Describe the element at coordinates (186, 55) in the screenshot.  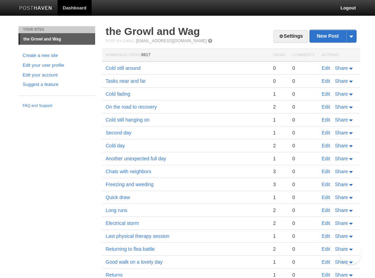
I see `th: Homepage Views` at that location.